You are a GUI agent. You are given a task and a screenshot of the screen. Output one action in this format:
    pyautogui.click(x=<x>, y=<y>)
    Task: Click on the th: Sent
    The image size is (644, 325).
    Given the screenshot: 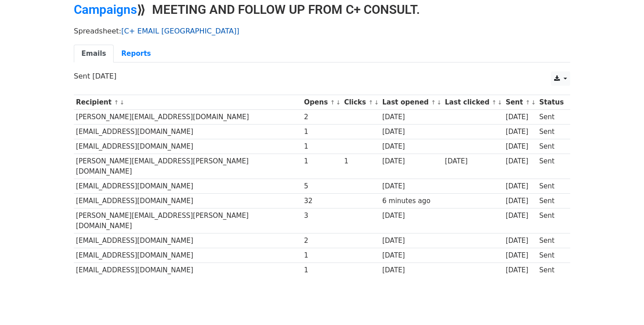 What is the action you would take?
    pyautogui.click(x=520, y=102)
    